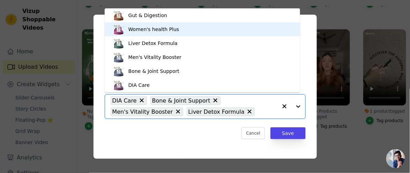 This screenshot has height=173, width=410. What do you see at coordinates (181, 100) in the screenshot?
I see `span: Bone & Joint Support` at bounding box center [181, 100].